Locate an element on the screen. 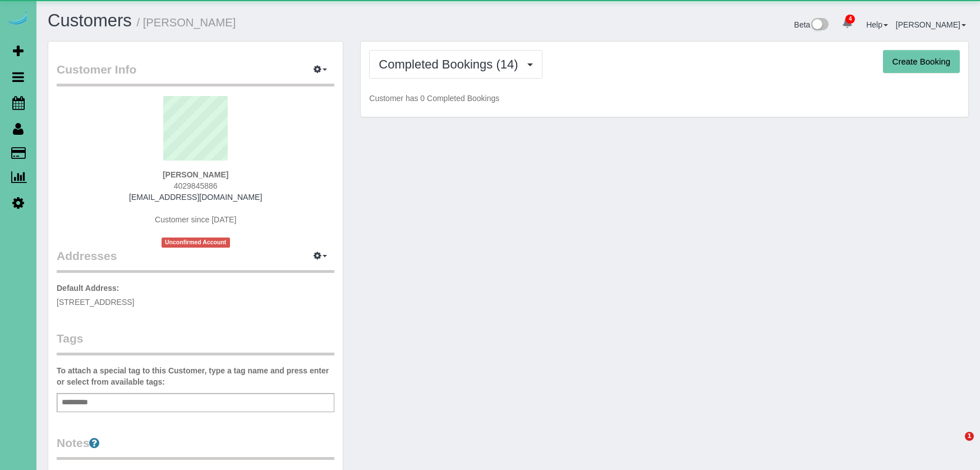  span: Completed Bookings (14) is located at coordinates (451, 64).